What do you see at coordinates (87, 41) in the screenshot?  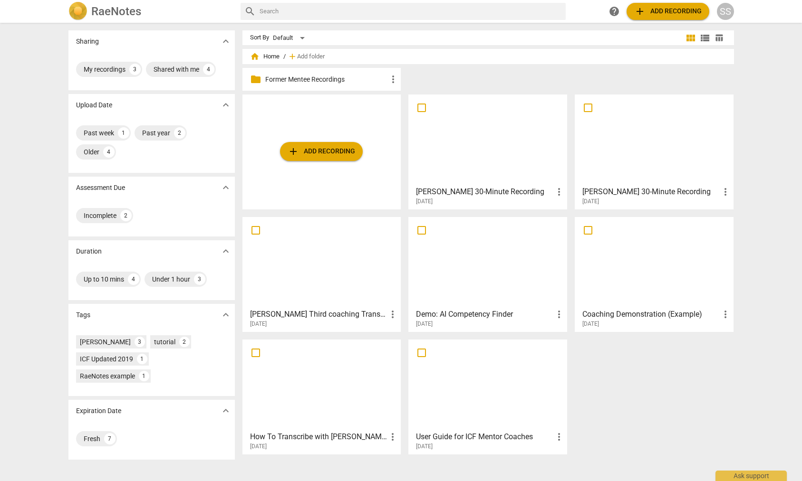 I see `p: Sharing` at bounding box center [87, 41].